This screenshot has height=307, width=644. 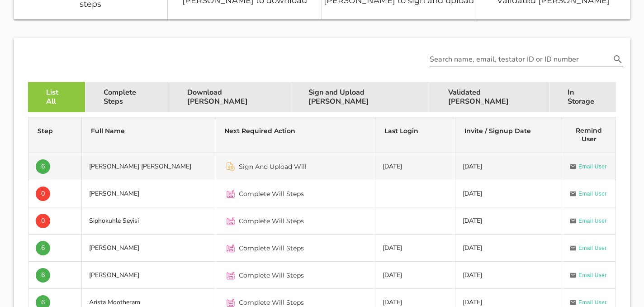 What do you see at coordinates (55, 135) in the screenshot?
I see `th: Step: Not sorted. Activate to sort ascending.` at bounding box center [55, 135].